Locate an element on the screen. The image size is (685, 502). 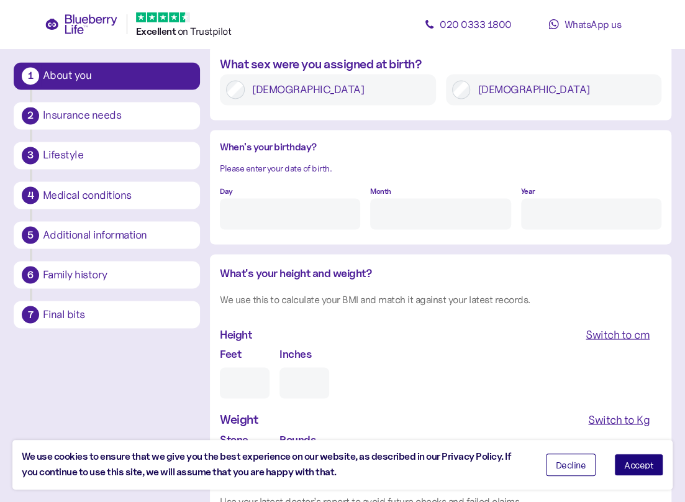
div: Height is located at coordinates (236, 334).